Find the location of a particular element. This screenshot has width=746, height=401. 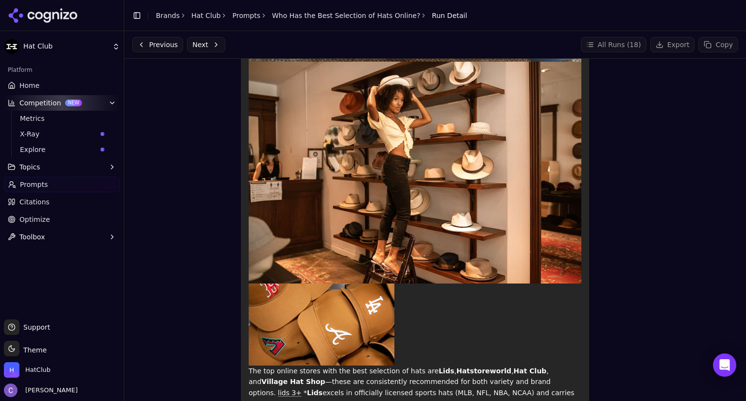

a: Metrics is located at coordinates (62, 119).